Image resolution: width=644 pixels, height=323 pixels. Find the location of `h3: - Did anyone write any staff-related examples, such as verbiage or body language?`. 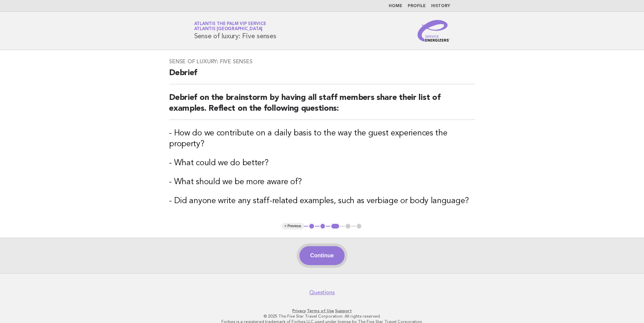

h3: - Did anyone write any staff-related examples, such as verbiage or body language? is located at coordinates (322, 202).